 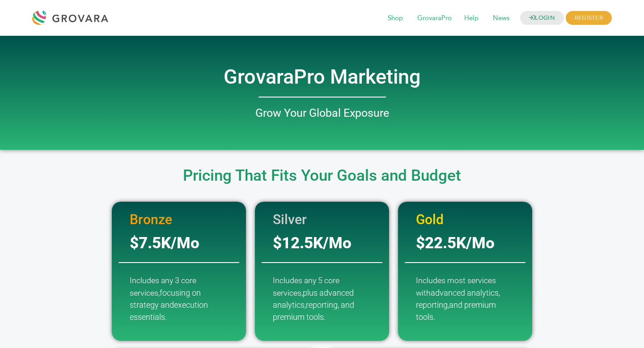 What do you see at coordinates (329, 220) in the screenshot?
I see `h2: Silver` at bounding box center [329, 220].